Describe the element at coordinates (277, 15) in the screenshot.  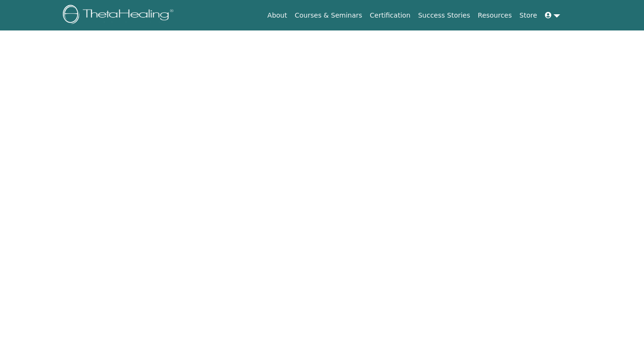
I see `a: About` at that location.